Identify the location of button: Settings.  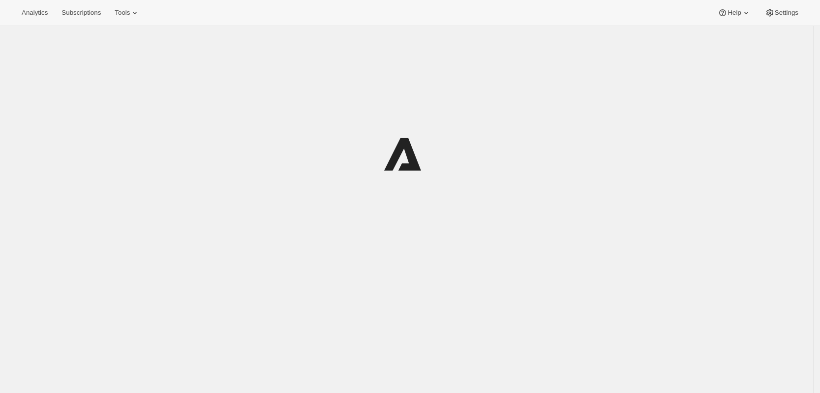
(781, 13).